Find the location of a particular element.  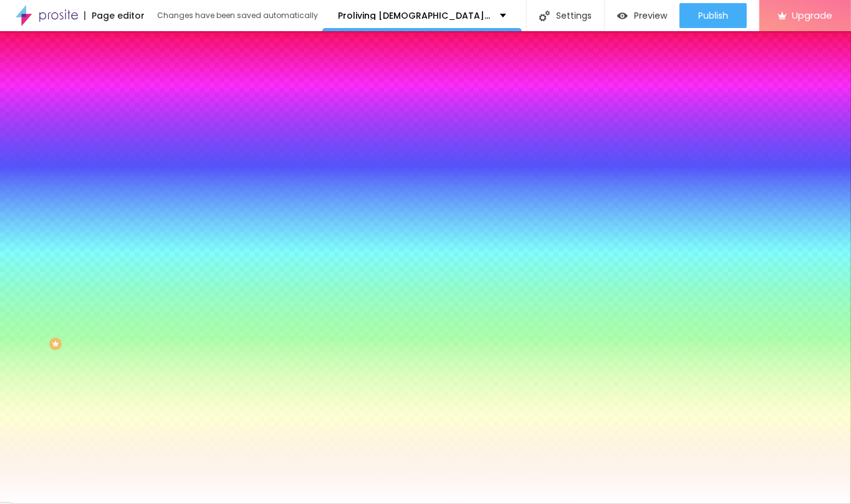

span: Preview is located at coordinates (650, 16).